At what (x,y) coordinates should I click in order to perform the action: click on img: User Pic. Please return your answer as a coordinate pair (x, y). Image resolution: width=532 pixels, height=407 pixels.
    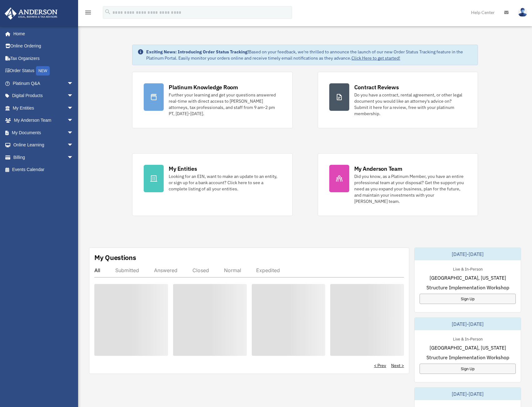
    Looking at the image, I should click on (523, 12).